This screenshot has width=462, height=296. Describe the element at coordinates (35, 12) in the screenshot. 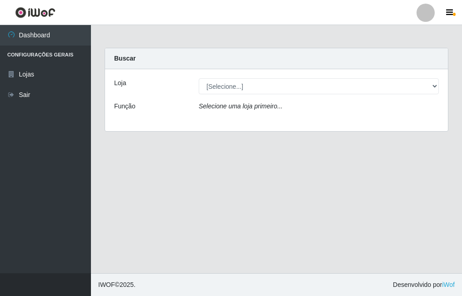

I see `img: CoreUI Logo` at that location.